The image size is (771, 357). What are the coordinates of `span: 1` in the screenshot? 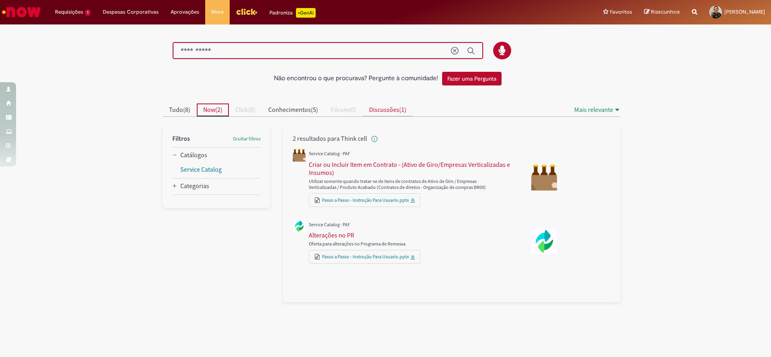 It's located at (88, 12).